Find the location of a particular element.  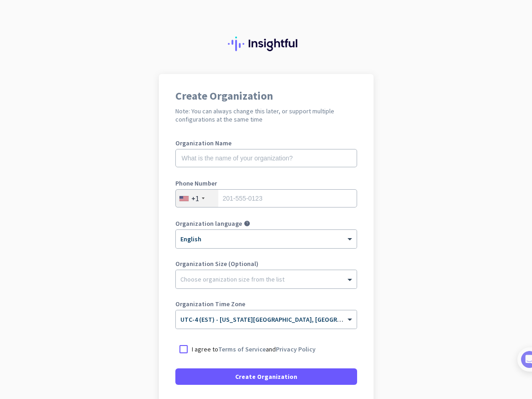

img: Insightful is located at coordinates (266, 44).